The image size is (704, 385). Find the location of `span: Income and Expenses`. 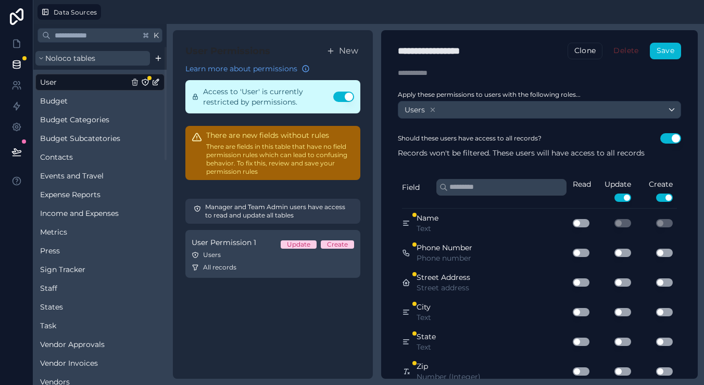

span: Income and Expenses is located at coordinates (79, 214).